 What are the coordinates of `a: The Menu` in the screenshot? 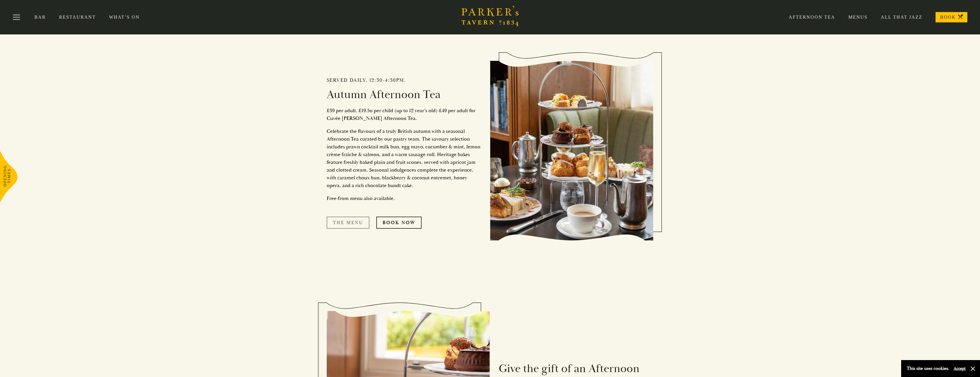 It's located at (348, 223).